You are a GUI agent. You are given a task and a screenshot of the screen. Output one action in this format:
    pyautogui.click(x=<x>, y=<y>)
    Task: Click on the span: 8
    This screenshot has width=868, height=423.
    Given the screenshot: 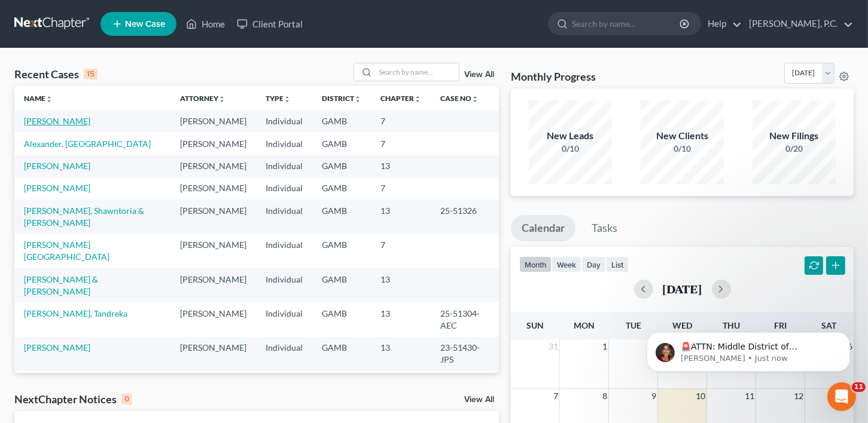 What is the action you would take?
    pyautogui.click(x=605, y=397)
    